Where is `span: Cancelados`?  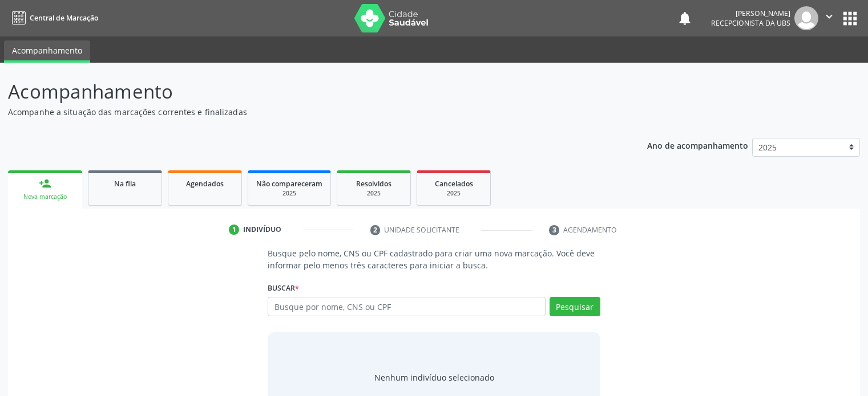
span: Cancelados is located at coordinates (454, 183).